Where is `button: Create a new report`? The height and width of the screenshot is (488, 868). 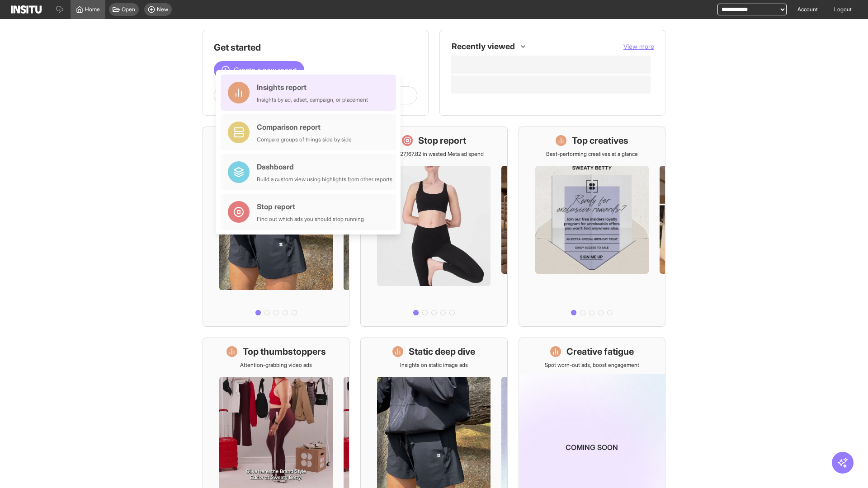
button: Create a new report is located at coordinates (259, 70).